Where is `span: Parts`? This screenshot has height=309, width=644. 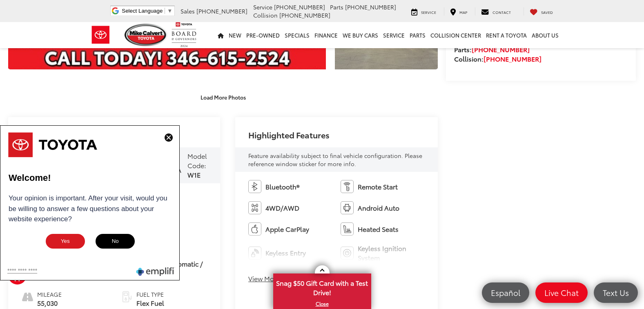 span: Parts is located at coordinates (337, 7).